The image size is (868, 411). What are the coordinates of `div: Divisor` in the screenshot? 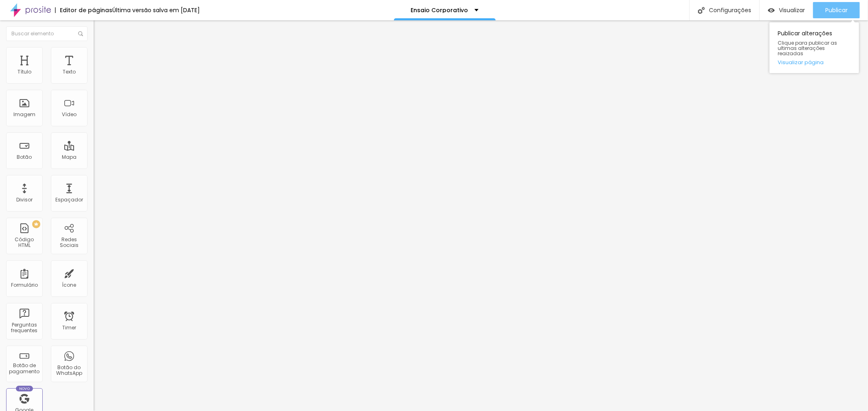 It's located at (24, 200).